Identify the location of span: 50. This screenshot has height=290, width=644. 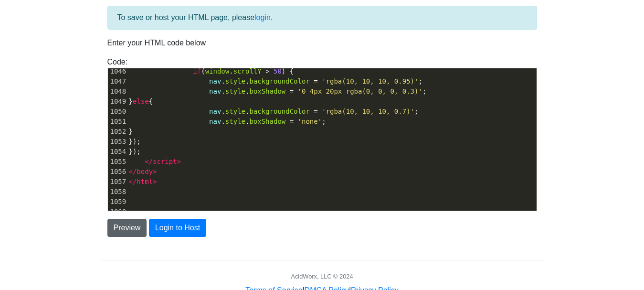
(277, 71).